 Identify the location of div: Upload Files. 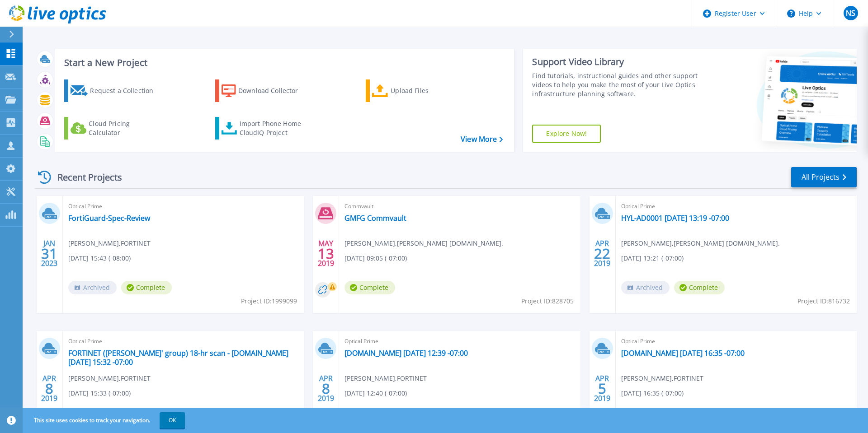
(427, 91).